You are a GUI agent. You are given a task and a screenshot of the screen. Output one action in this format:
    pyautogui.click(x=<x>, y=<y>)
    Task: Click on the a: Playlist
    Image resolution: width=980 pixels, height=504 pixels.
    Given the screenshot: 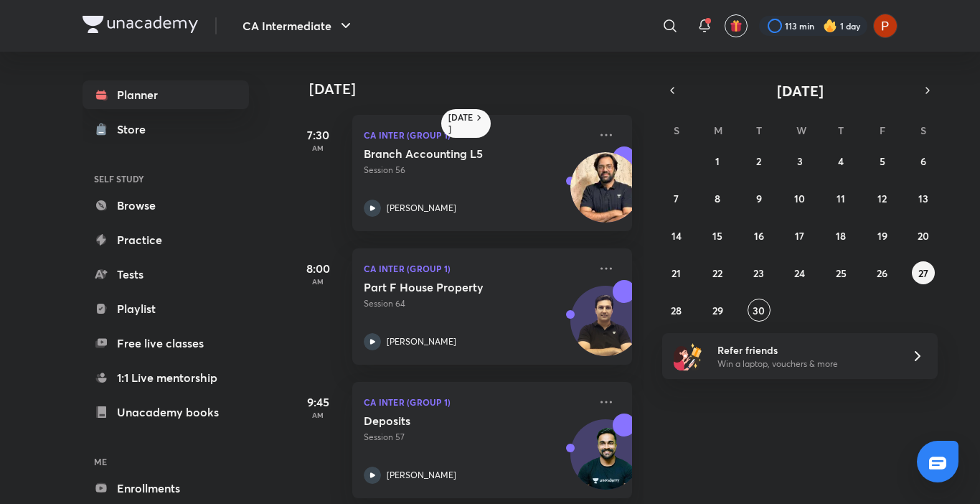 What is the action you would take?
    pyautogui.click(x=166, y=308)
    